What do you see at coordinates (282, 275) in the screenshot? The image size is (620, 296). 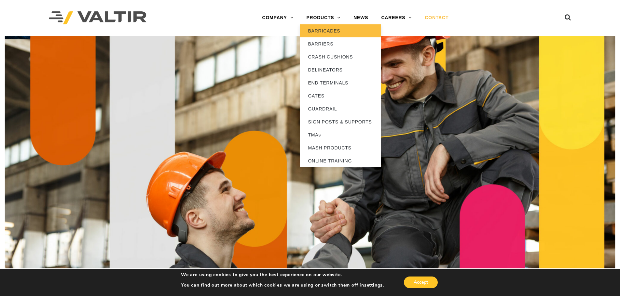 I see `p: We are using cookies to give you the best experience on our website.` at bounding box center [282, 275].